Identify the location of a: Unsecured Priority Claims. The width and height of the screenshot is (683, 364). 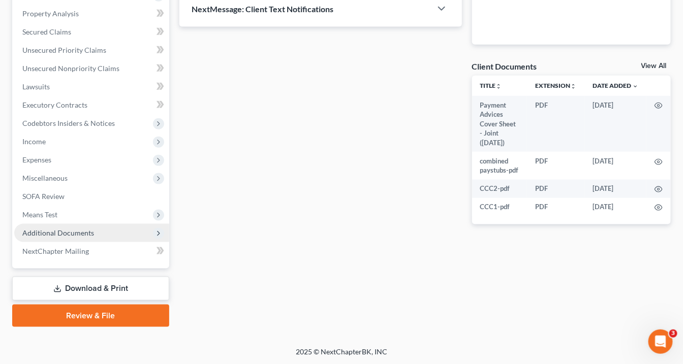
(91, 50).